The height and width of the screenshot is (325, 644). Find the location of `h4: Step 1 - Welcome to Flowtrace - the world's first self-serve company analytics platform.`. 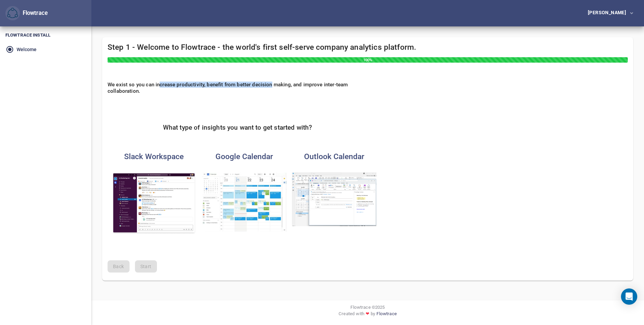

h4: Step 1 - Welcome to Flowtrace - the world's first self-serve company analytics platform. is located at coordinates (368, 52).